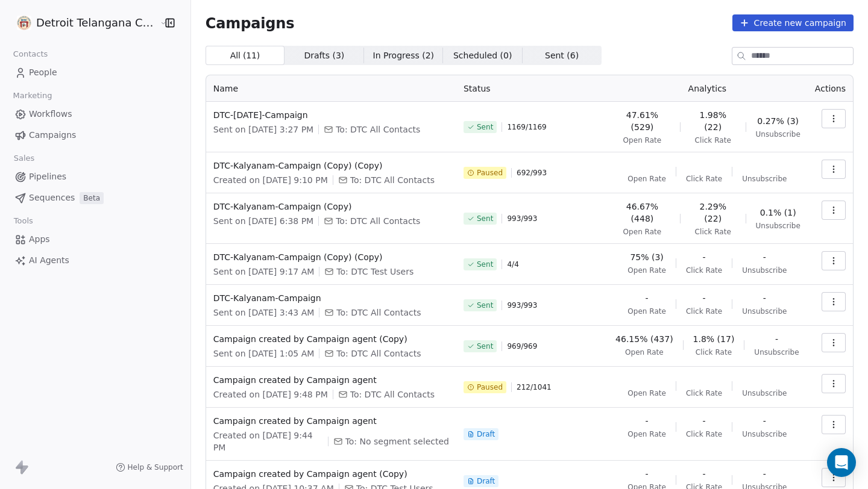 The width and height of the screenshot is (868, 489). Describe the element at coordinates (95, 197) in the screenshot. I see `a: SequencesBeta` at that location.